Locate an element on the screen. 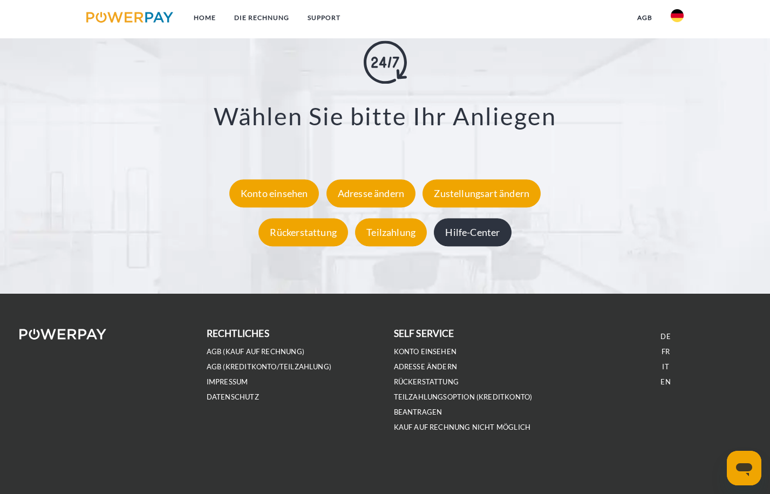 The height and width of the screenshot is (494, 770). a: IT is located at coordinates (665, 366).